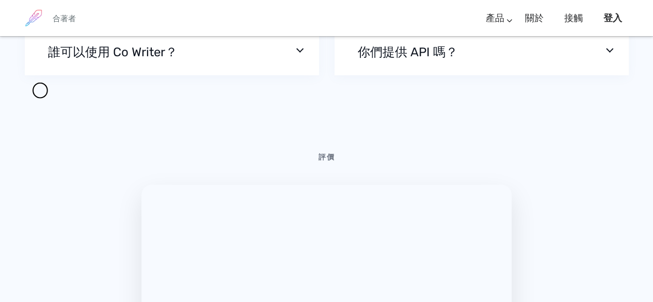 Image resolution: width=653 pixels, height=302 pixels. I want to click on a: 關於, so click(534, 18).